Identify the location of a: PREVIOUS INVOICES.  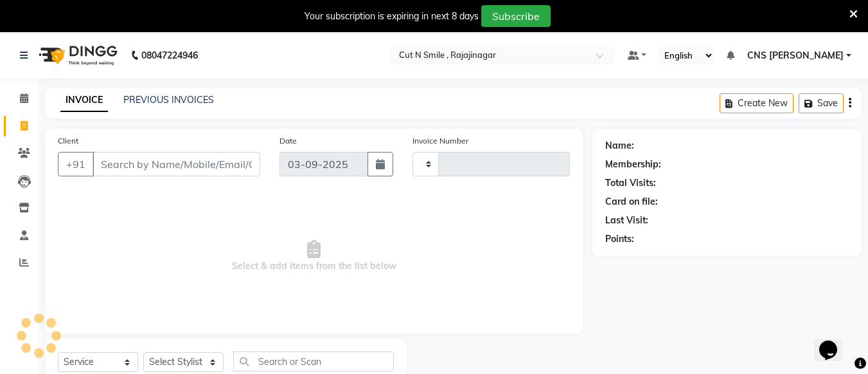
(169, 100).